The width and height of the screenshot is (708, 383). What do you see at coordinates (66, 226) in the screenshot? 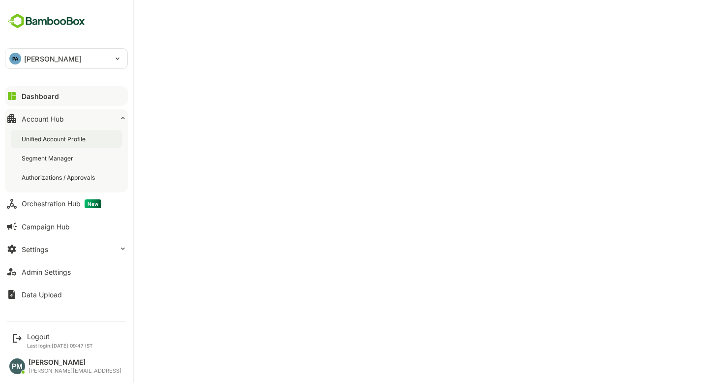
I see `button: Campaign Hub` at bounding box center [66, 226].